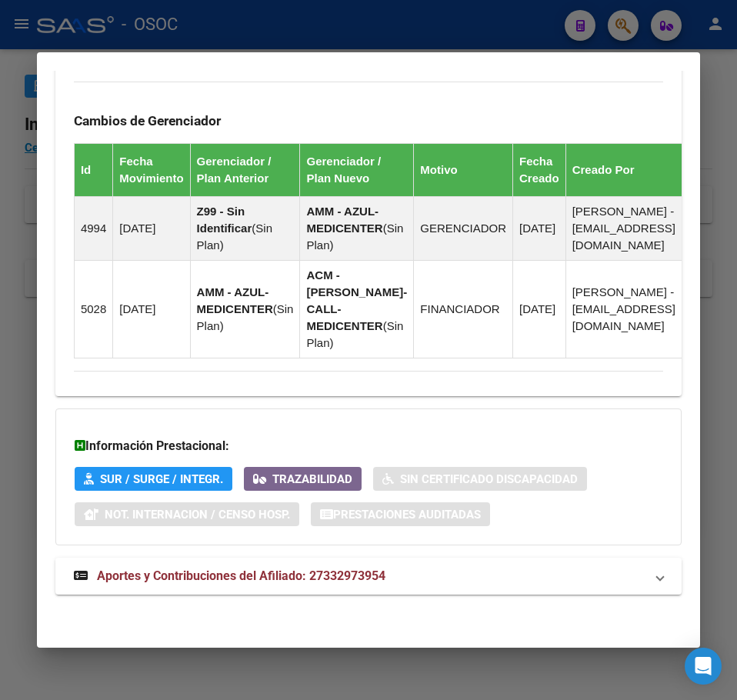 This screenshot has width=737, height=700. I want to click on button: Trazabilidad, so click(303, 479).